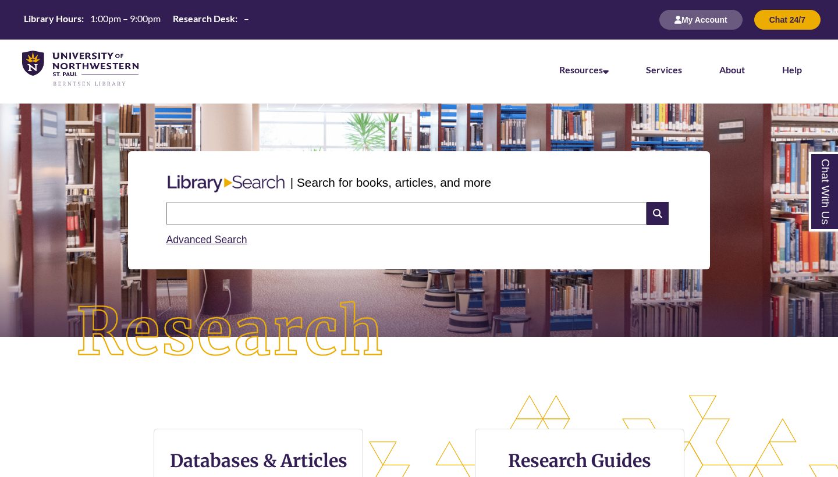 This screenshot has height=477, width=838. I want to click on a: Chat 24/7, so click(787, 19).